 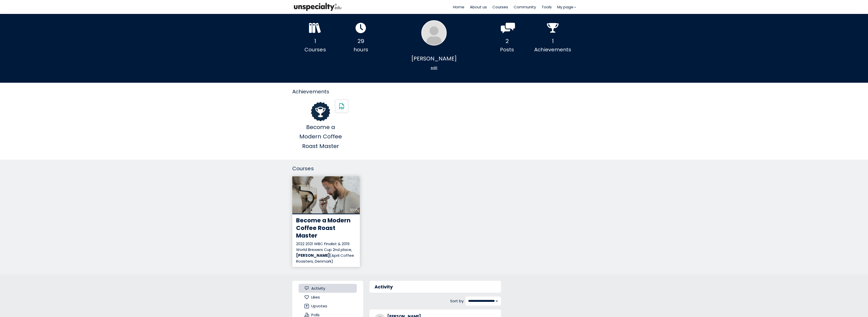 I want to click on a: Community, so click(x=525, y=7).